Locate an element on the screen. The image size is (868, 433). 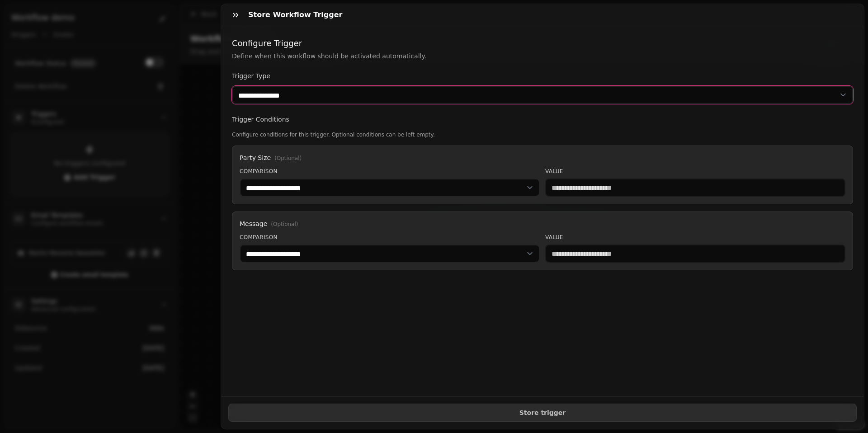
span: Store trigger is located at coordinates (542, 412).